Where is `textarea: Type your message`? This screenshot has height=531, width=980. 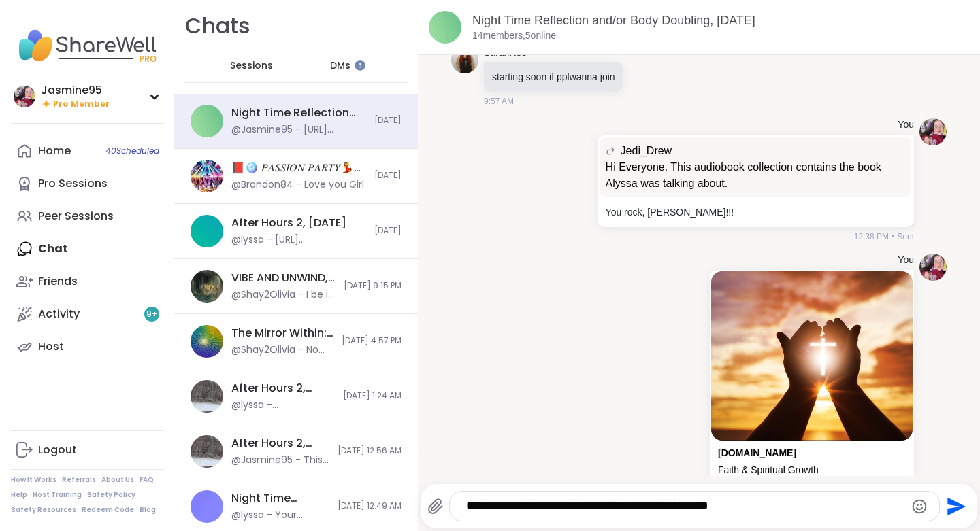 textarea: Type your message is located at coordinates (683, 506).